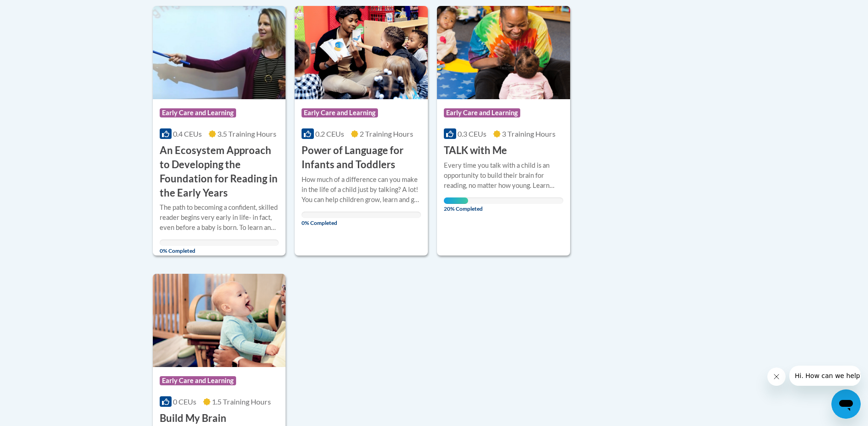 The image size is (868, 426). I want to click on a: Course LogoEarly Care and Learning0.2 CEUs2 Training Hours Power of Language for Infants and Todd..., so click(361, 131).